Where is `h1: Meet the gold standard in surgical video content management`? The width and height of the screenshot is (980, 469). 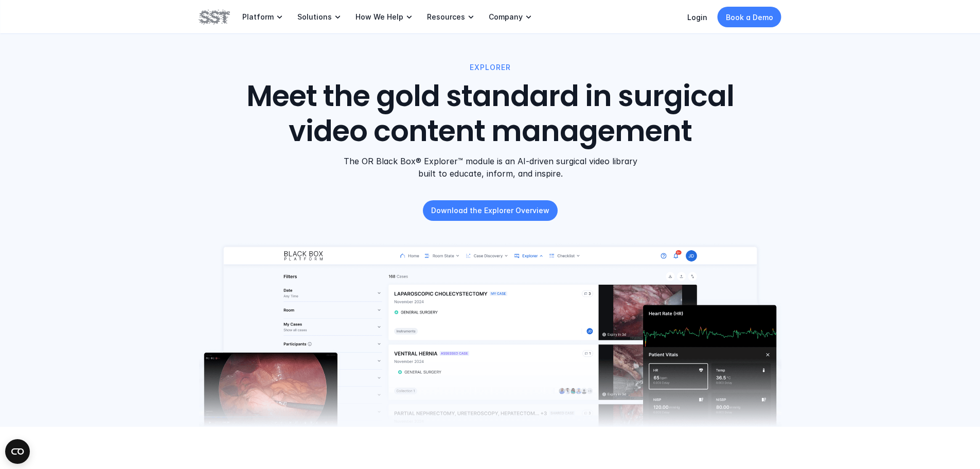 h1: Meet the gold standard in surgical video content management is located at coordinates (490, 114).